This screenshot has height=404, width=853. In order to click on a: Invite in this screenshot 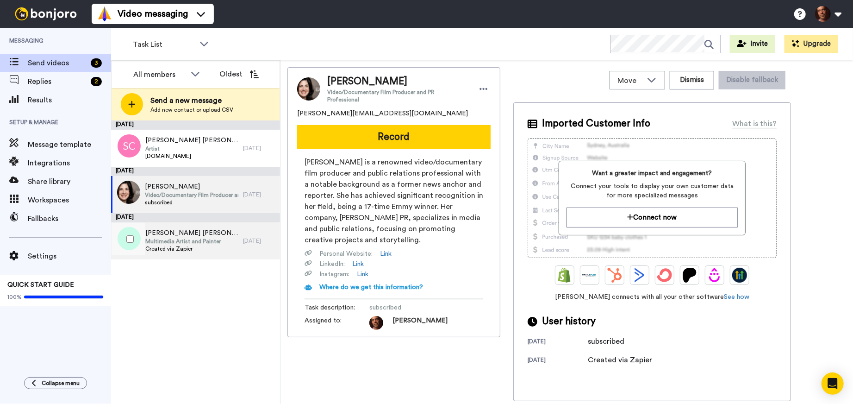, I will do `click(753, 44)`.